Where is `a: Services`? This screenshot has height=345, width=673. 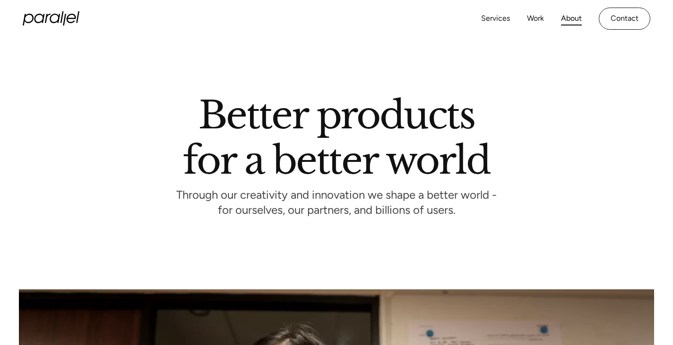
a: Services is located at coordinates (495, 18).